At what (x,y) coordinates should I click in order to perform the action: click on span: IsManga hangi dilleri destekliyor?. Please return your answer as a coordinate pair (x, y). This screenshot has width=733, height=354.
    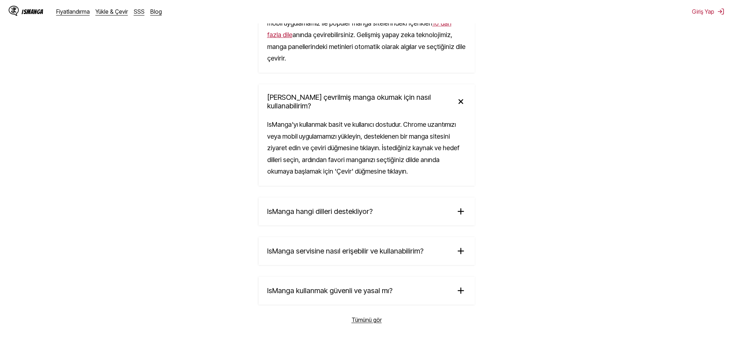
    Looking at the image, I should click on (320, 212).